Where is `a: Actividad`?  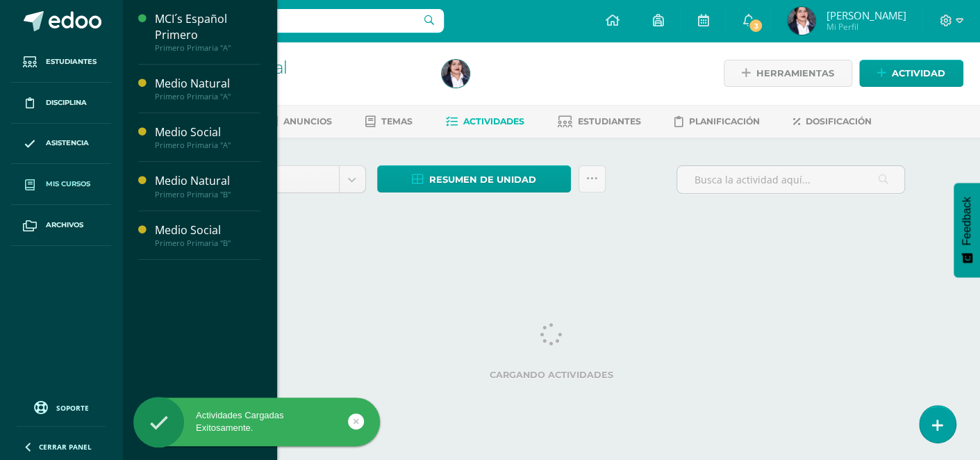
a: Actividad is located at coordinates (911, 73).